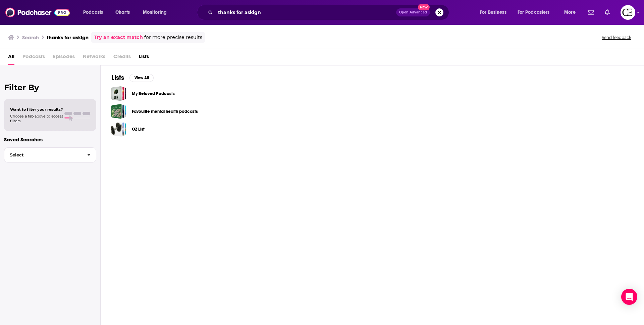 This screenshot has width=644, height=325. I want to click on span: For Podcasters, so click(534, 12).